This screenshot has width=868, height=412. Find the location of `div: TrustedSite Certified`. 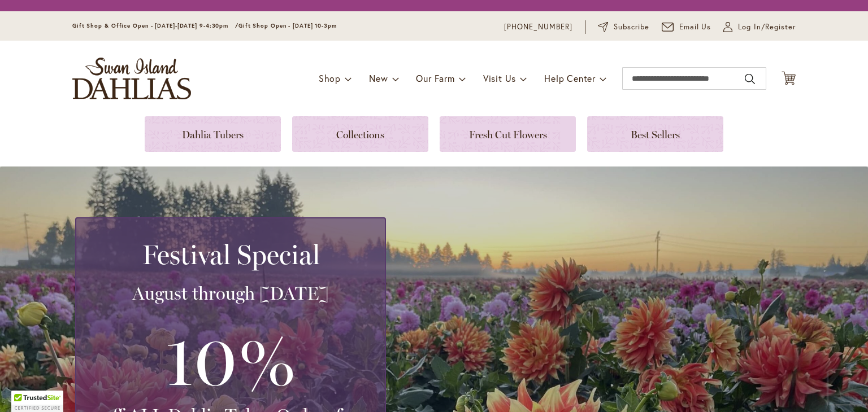

div: TrustedSite Certified is located at coordinates (37, 402).